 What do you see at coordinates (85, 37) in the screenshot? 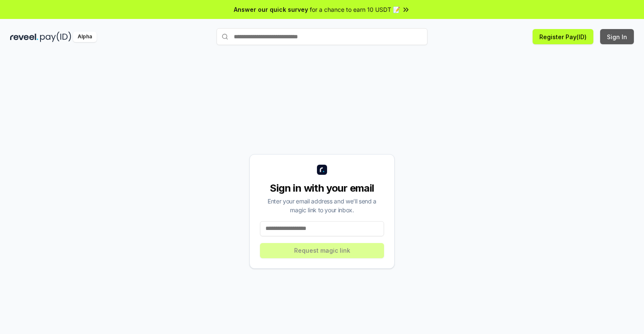
I see `div: Alpha` at bounding box center [85, 37].